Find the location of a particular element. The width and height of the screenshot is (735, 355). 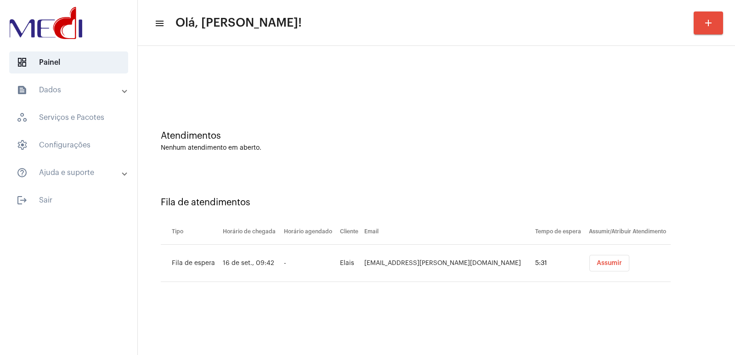

span: Painel is located at coordinates (68, 63).